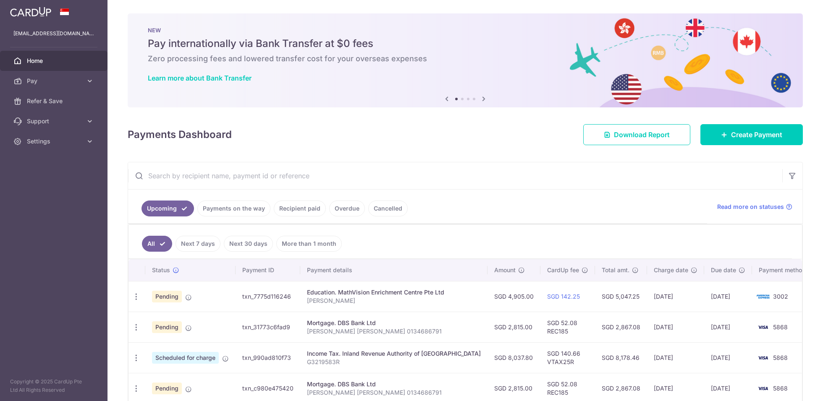  What do you see at coordinates (568, 327) in the screenshot?
I see `td: SGD 52.08 REC185` at bounding box center [568, 327].